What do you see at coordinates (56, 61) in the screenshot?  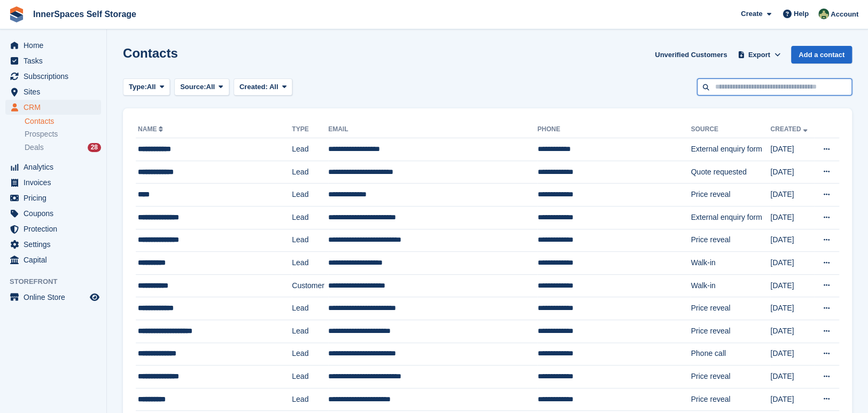 I see `span: Tasks` at bounding box center [56, 61].